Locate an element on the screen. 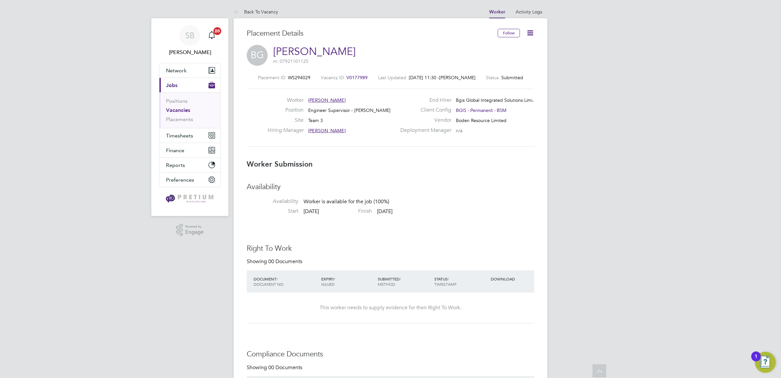  span: Bgis Global Integrated Solutions Limi… is located at coordinates (497, 100).